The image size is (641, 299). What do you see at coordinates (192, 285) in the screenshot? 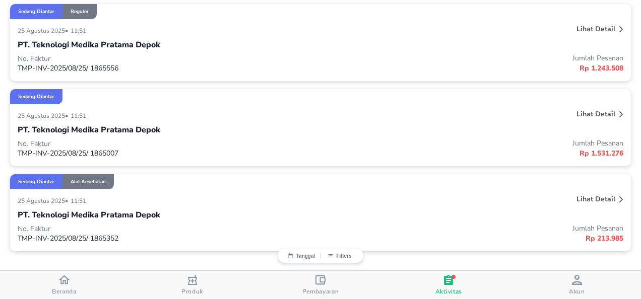
I see `button: Produk` at bounding box center [192, 285].